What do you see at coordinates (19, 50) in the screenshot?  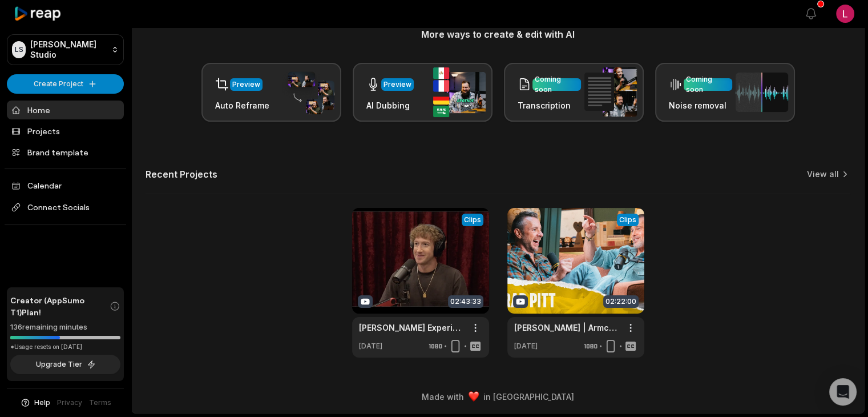 I see `div: LS` at bounding box center [19, 50].